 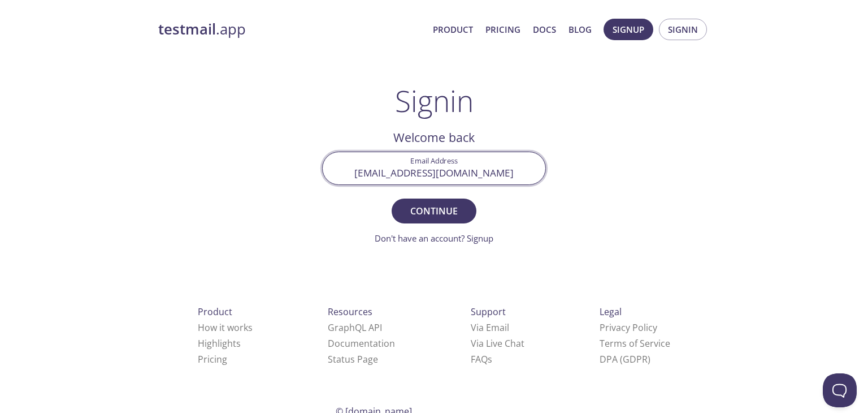 What do you see at coordinates (219, 343) in the screenshot?
I see `a: Highlights` at bounding box center [219, 343].